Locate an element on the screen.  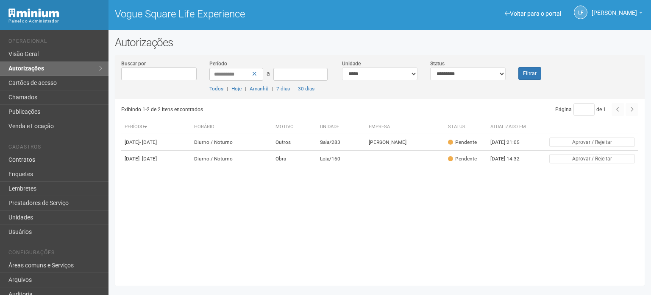
a: LF is located at coordinates (581, 12).